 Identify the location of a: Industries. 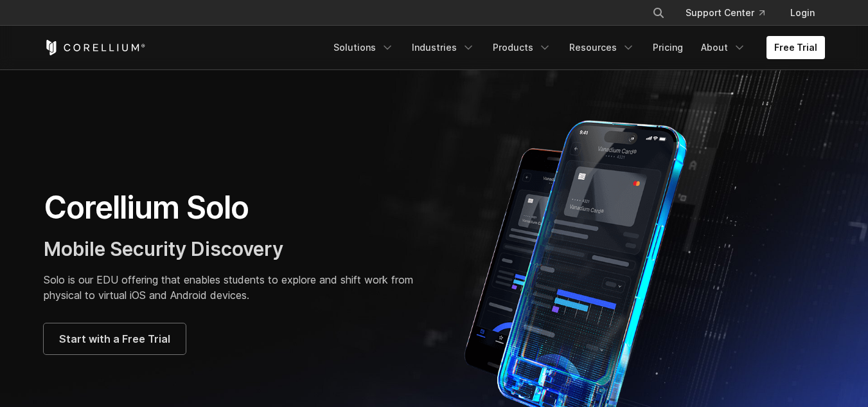
(443, 48).